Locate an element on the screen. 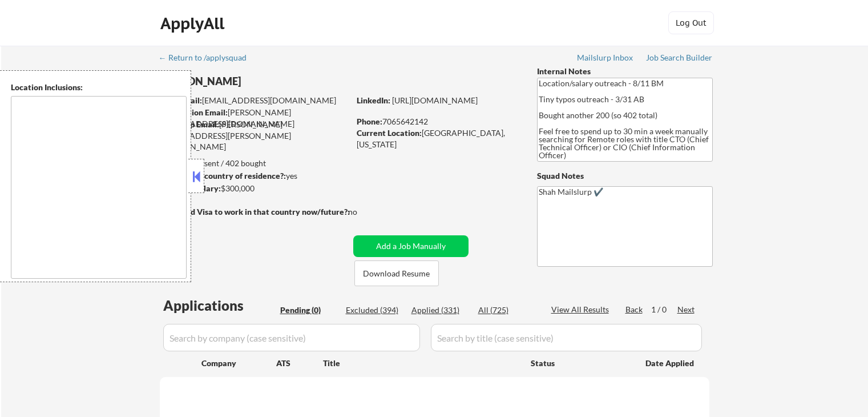 The width and height of the screenshot is (868, 417). button: Log Out is located at coordinates (691, 22).